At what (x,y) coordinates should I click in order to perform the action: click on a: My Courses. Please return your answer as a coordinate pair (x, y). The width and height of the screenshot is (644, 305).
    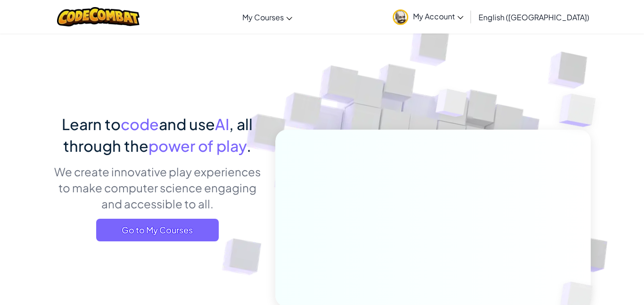
    Looking at the image, I should click on (267, 17).